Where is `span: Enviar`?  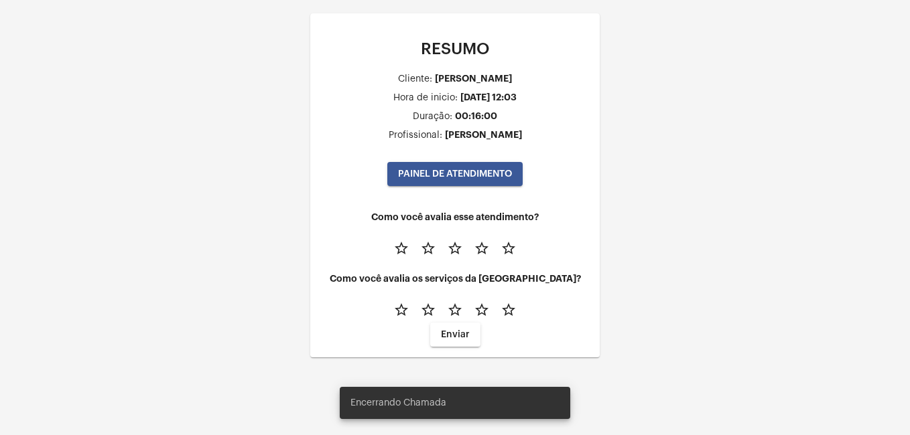 span: Enviar is located at coordinates (455, 335).